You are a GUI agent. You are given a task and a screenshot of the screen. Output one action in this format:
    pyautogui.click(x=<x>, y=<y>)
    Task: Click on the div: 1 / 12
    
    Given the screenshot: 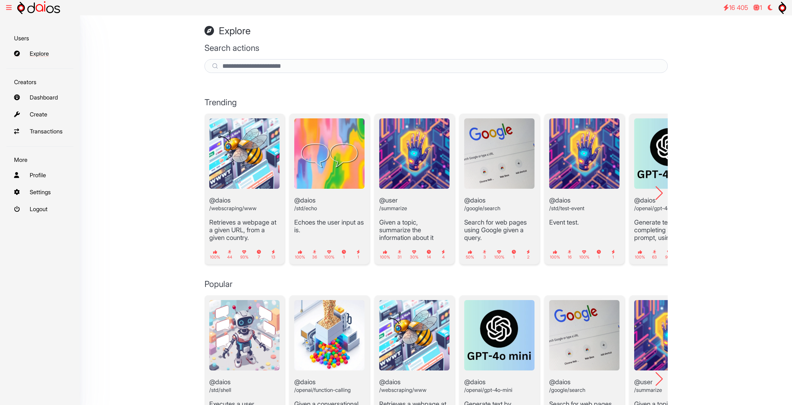 What is the action you would take?
    pyautogui.click(x=245, y=189)
    